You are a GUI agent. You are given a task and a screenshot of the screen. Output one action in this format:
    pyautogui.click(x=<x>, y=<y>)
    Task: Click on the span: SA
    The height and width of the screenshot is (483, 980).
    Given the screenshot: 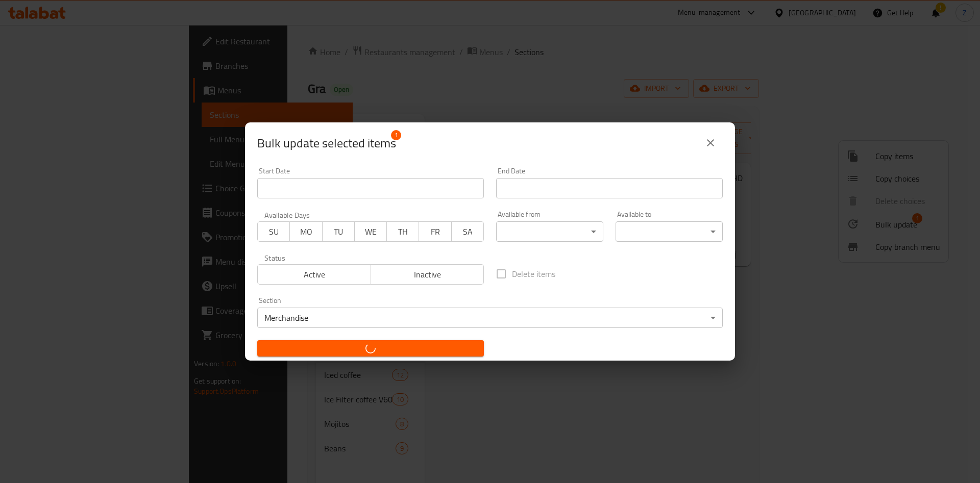 What is the action you would take?
    pyautogui.click(x=467, y=232)
    